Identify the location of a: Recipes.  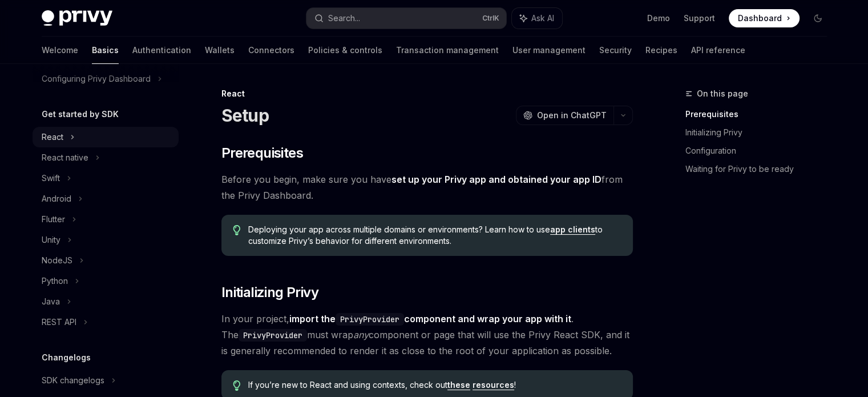
(661, 50).